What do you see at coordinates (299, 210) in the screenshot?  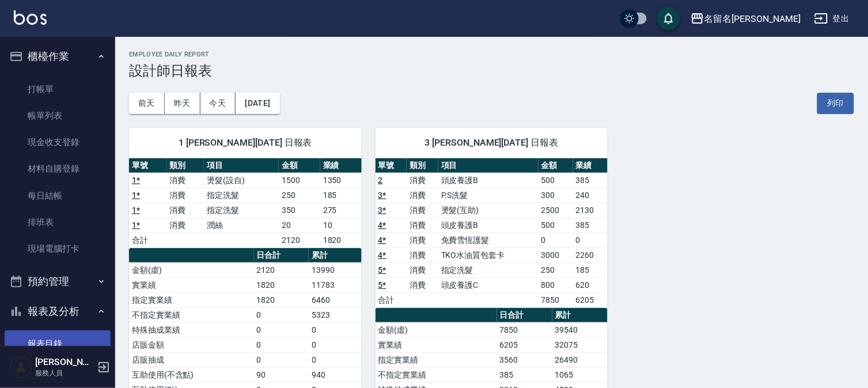 I see `td: 350` at bounding box center [299, 210].